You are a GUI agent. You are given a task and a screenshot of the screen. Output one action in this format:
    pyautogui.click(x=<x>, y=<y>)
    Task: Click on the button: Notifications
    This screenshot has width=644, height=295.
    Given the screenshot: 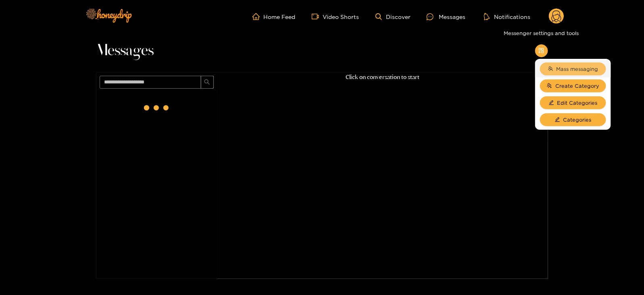 What is the action you would take?
    pyautogui.click(x=507, y=16)
    